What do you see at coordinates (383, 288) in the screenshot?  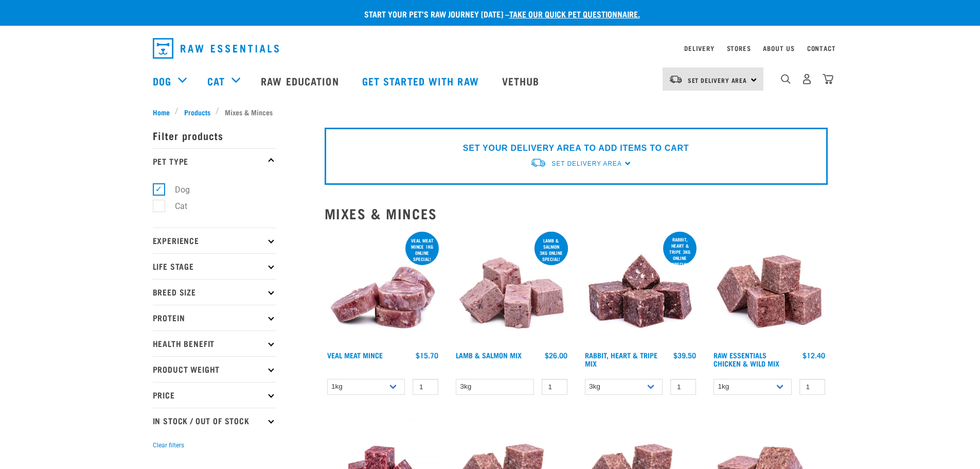 I see `img: 1160 Veal Meat Mince Medallions 01` at bounding box center [383, 288].